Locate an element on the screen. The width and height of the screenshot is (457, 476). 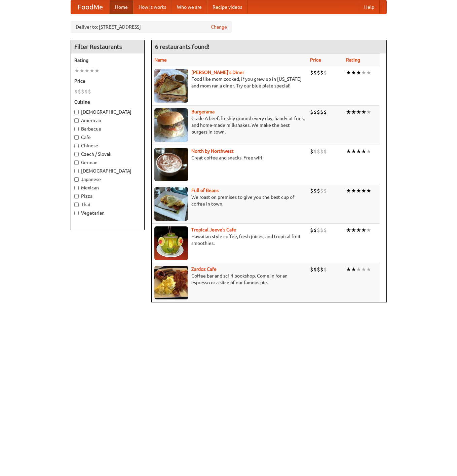
h5: Cuisine is located at coordinates (108, 102).